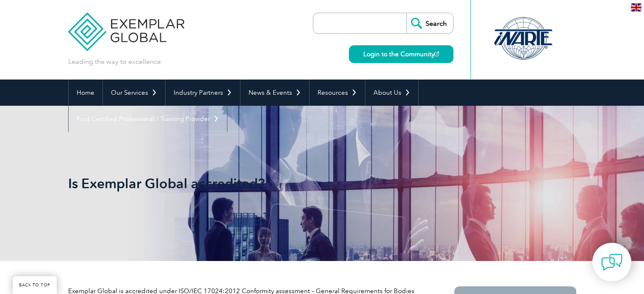 The image size is (644, 294). What do you see at coordinates (134, 93) in the screenshot?
I see `a: Our Services` at bounding box center [134, 93].